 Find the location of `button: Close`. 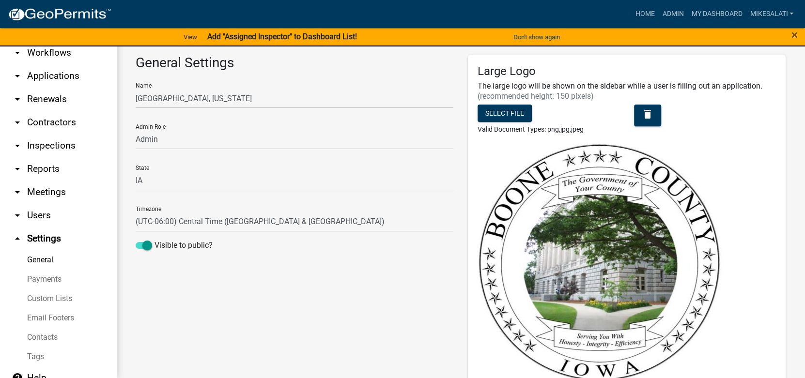

button: Close is located at coordinates (794, 35).